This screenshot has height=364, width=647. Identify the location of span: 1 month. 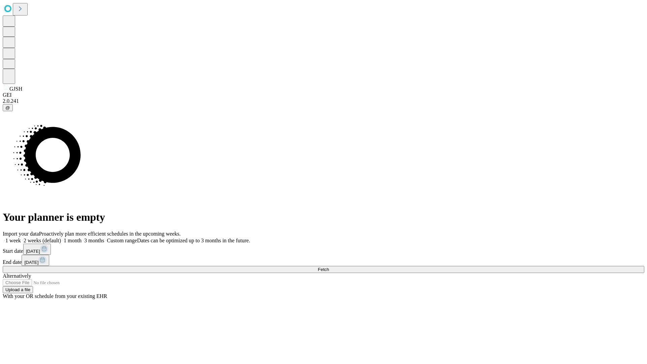
(72, 240).